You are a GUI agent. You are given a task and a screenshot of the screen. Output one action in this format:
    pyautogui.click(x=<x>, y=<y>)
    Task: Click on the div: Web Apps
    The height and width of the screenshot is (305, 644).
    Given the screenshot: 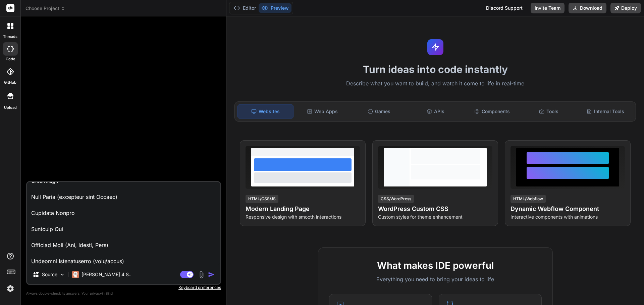 What is the action you would take?
    pyautogui.click(x=322, y=112)
    